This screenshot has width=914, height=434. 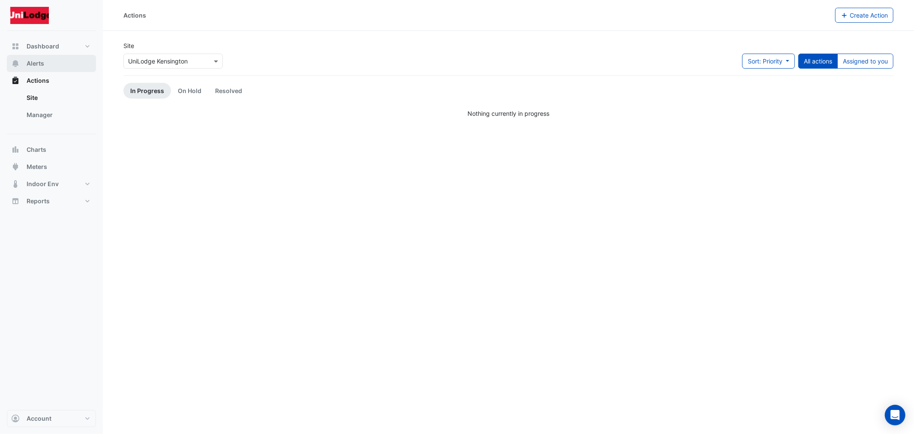 What do you see at coordinates (43, 46) in the screenshot?
I see `span: Dashboard` at bounding box center [43, 46].